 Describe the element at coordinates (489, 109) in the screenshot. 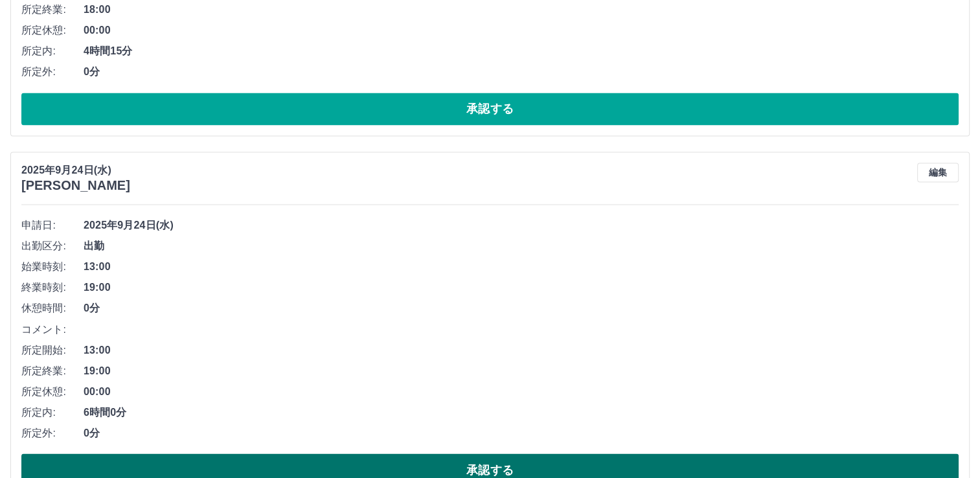

I see `button: 承認する` at that location.